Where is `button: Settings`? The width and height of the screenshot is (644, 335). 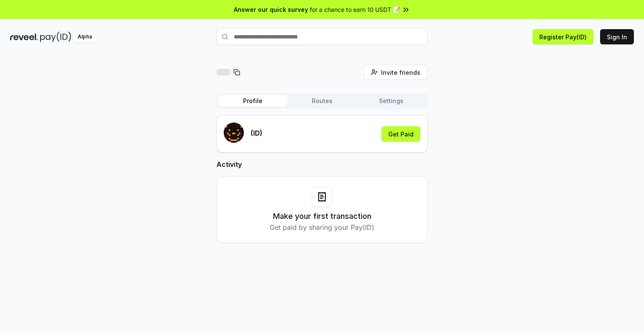
button: Settings is located at coordinates (391, 101).